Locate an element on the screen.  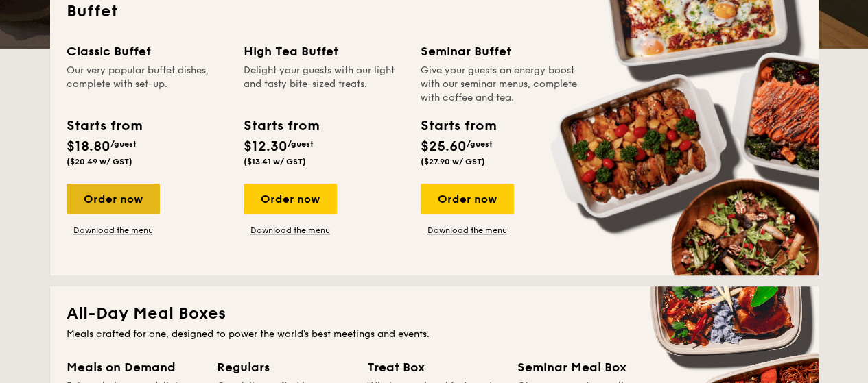
div: Treat Box is located at coordinates (433, 367).